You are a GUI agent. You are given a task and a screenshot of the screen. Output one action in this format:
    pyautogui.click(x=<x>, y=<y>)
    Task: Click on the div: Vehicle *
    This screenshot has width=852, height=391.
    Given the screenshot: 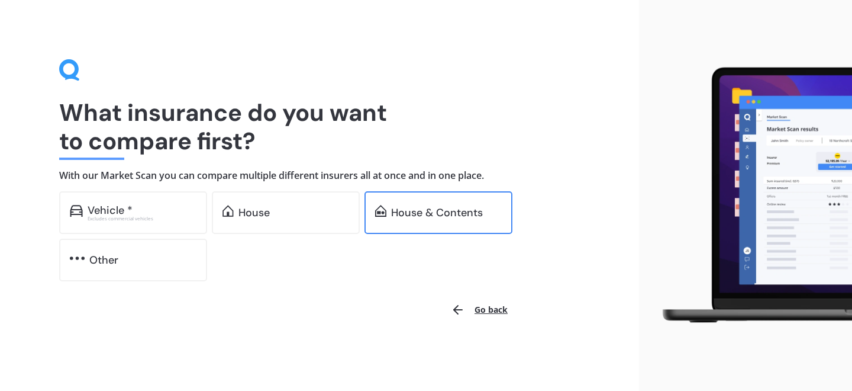 What is the action you would take?
    pyautogui.click(x=110, y=210)
    